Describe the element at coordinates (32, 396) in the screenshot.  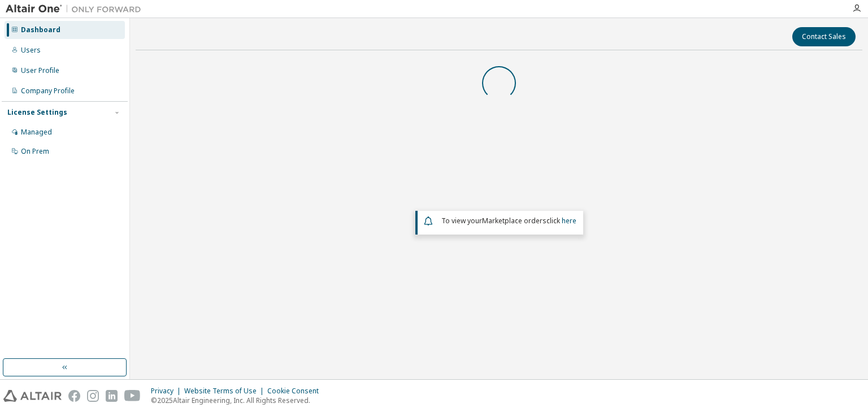
I see `img: altair_logo.svg` at that location.